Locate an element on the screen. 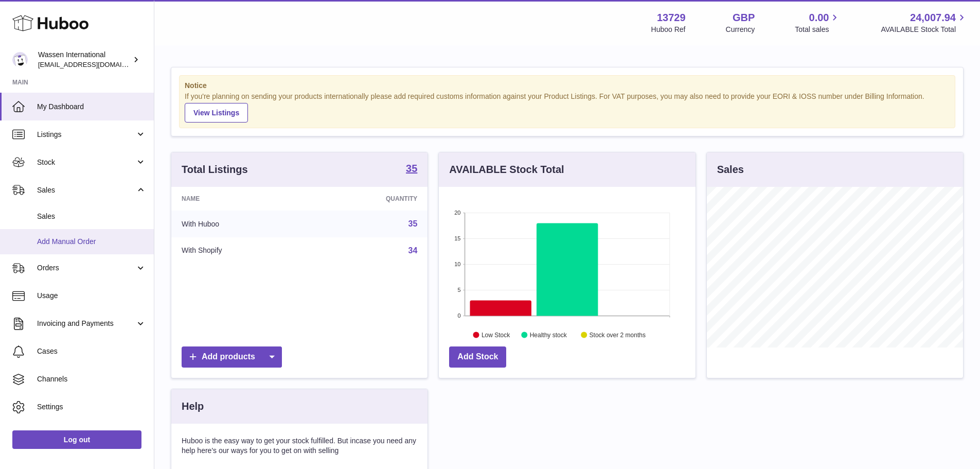 Image resolution: width=980 pixels, height=469 pixels. a: 34 is located at coordinates (413, 250).